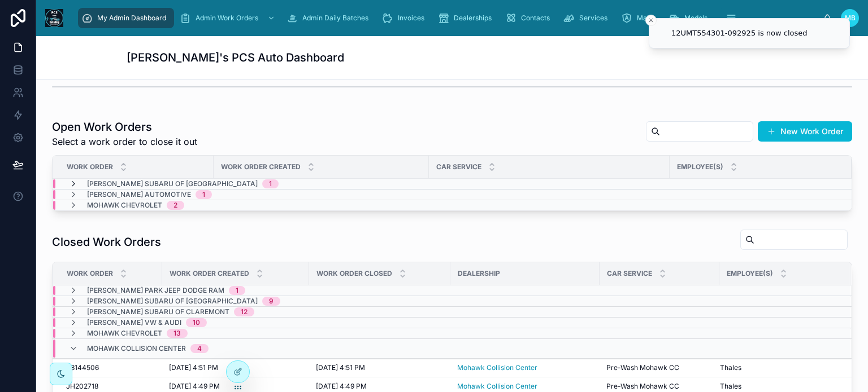  I want to click on div: 2, so click(175, 205).